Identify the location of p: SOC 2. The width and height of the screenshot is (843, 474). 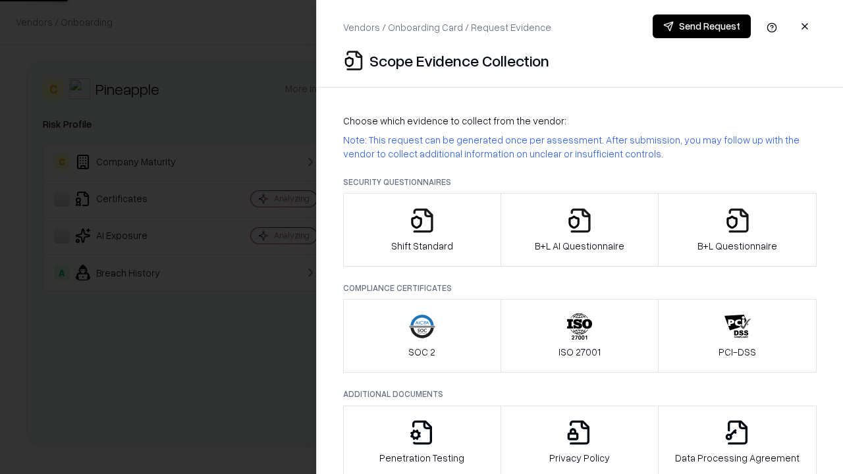
(422, 352).